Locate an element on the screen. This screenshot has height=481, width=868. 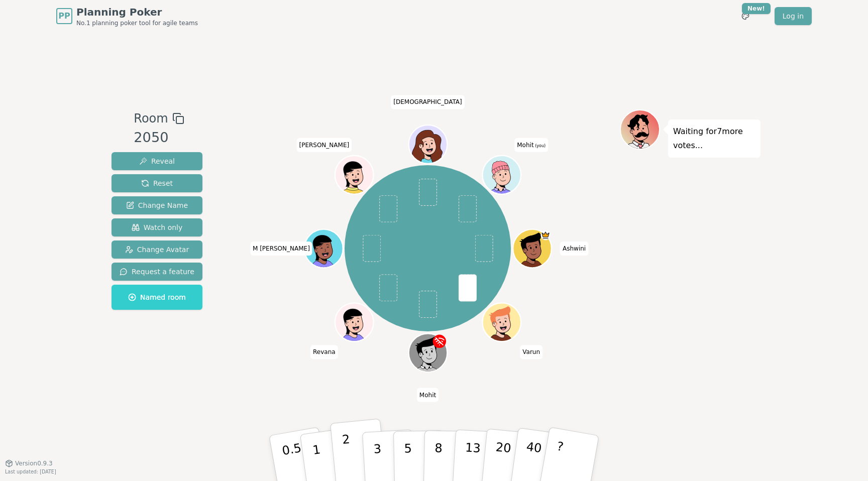
a: Log in is located at coordinates (793, 16).